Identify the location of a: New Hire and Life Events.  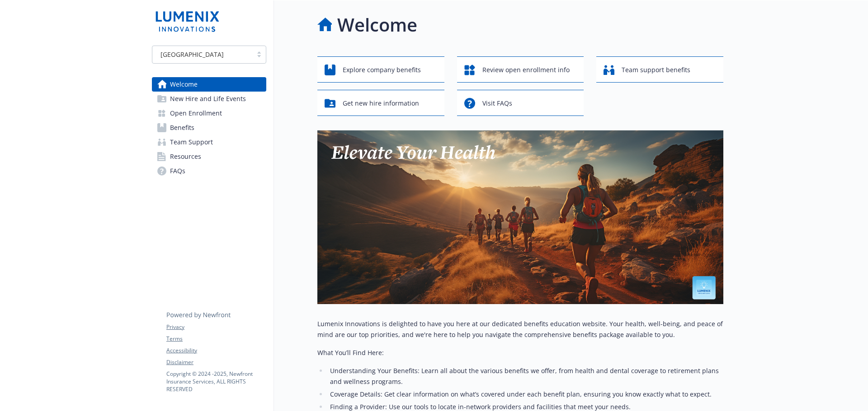
(209, 99).